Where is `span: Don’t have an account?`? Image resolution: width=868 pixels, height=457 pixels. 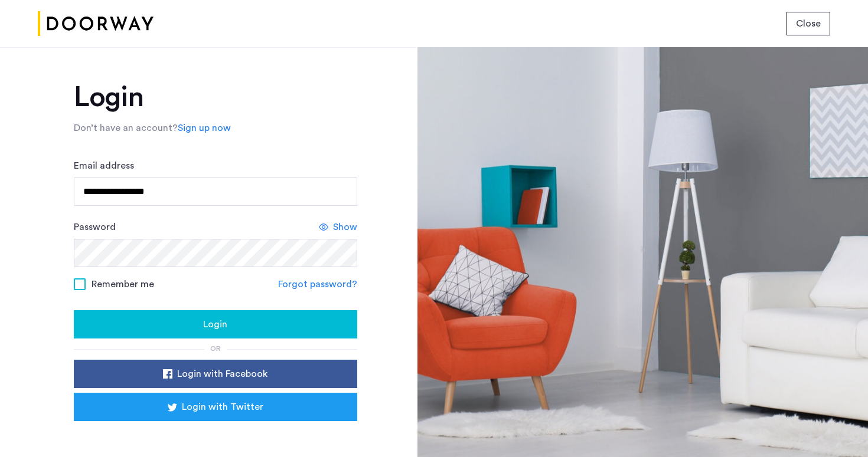 span: Don’t have an account? is located at coordinates (125, 128).